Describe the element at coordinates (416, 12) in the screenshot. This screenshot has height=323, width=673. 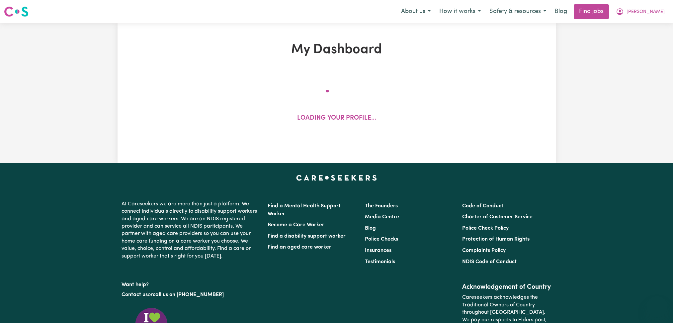
I see `button: About us` at that location.